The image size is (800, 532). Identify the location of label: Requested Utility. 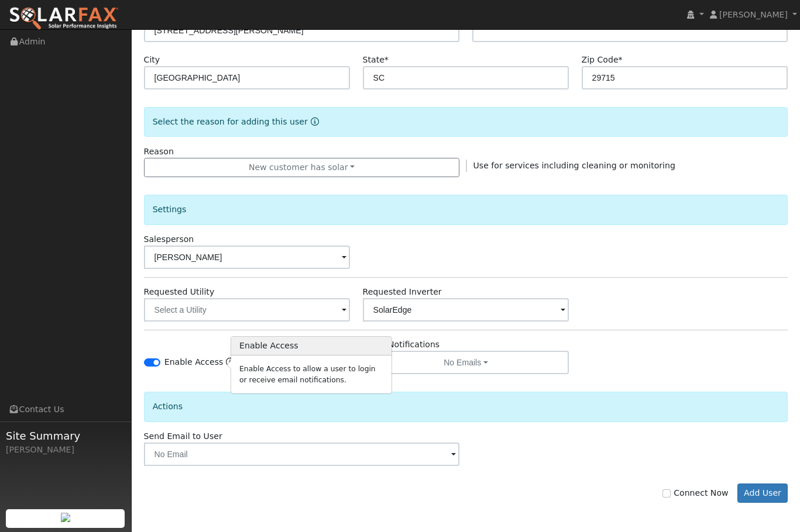
(179, 292).